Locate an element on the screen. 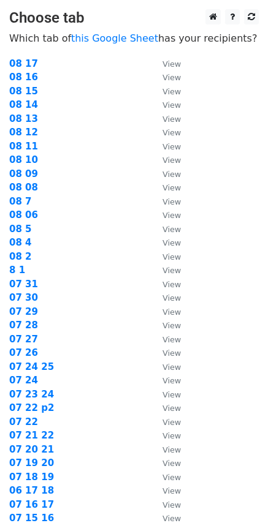  a: 8 1 is located at coordinates (17, 270).